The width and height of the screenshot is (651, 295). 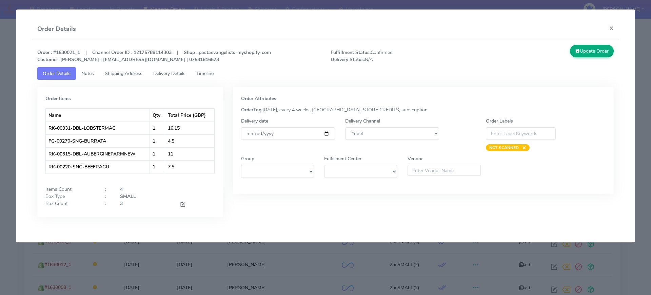 I want to click on strong: Order Attributes, so click(x=259, y=98).